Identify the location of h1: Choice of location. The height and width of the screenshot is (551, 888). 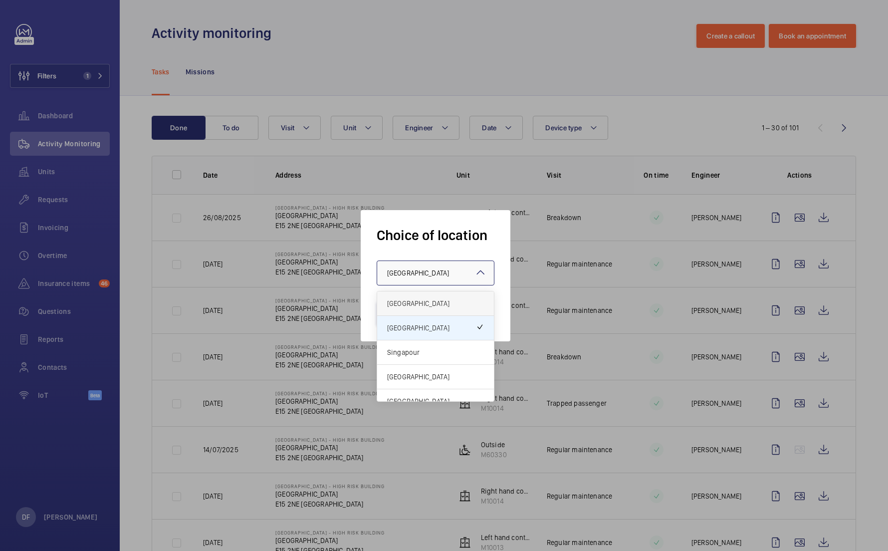
(435, 235).